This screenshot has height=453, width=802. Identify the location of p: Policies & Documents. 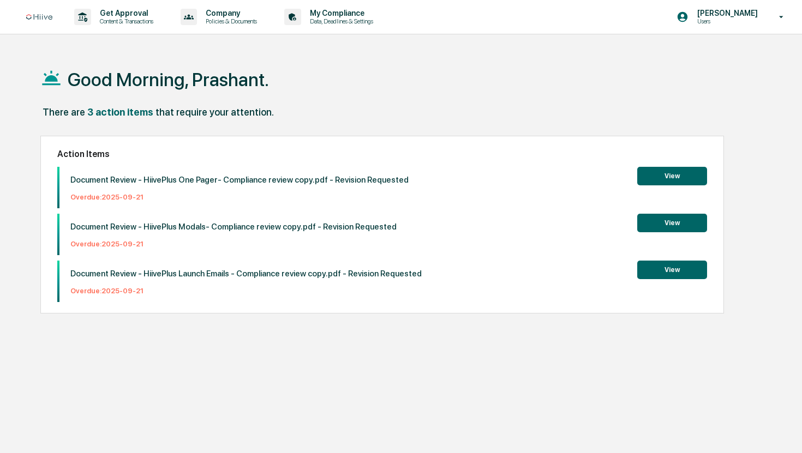
(230, 21).